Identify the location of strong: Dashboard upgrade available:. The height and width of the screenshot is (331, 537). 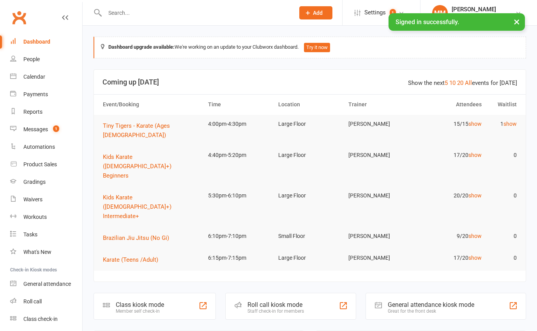
(141, 47).